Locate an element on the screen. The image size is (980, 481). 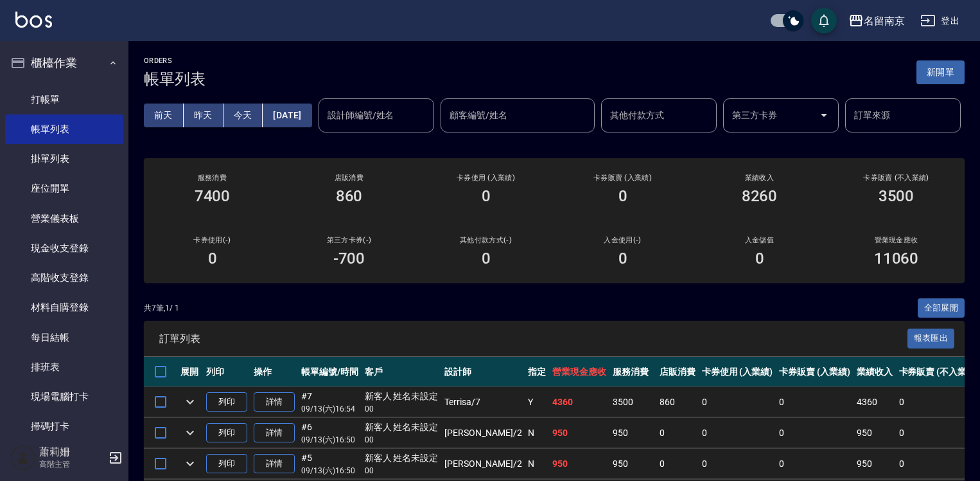
th: 操作 is located at coordinates (274, 372).